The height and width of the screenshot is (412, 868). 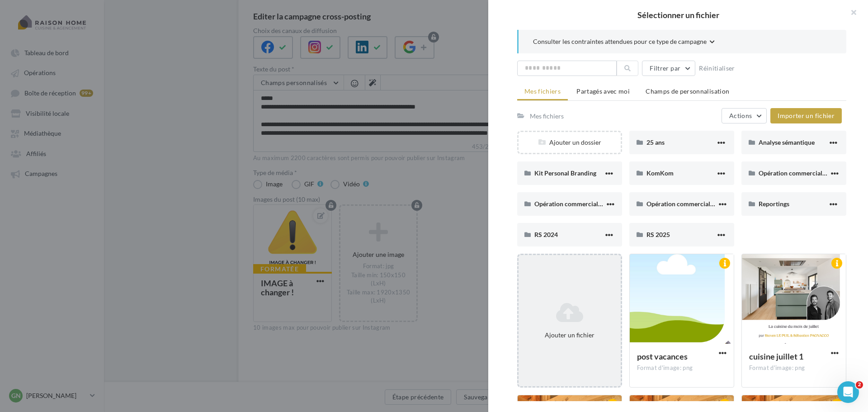 What do you see at coordinates (807, 115) in the screenshot?
I see `span: Importer un fichier` at bounding box center [807, 115].